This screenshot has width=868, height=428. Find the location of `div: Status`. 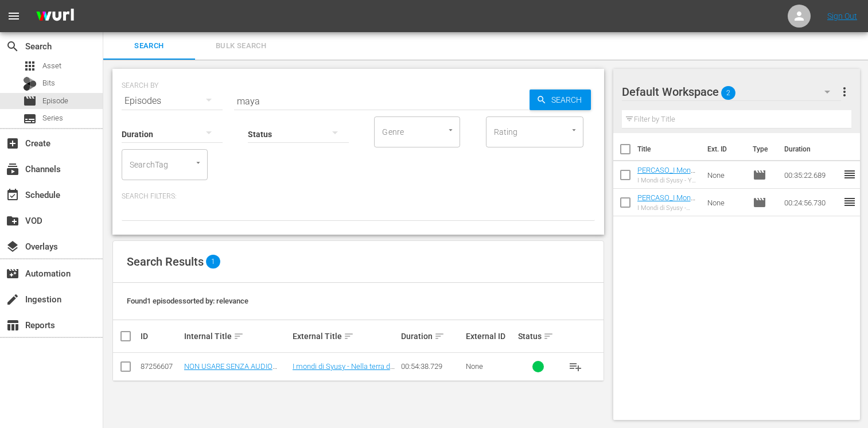

div: Status is located at coordinates (538, 336).